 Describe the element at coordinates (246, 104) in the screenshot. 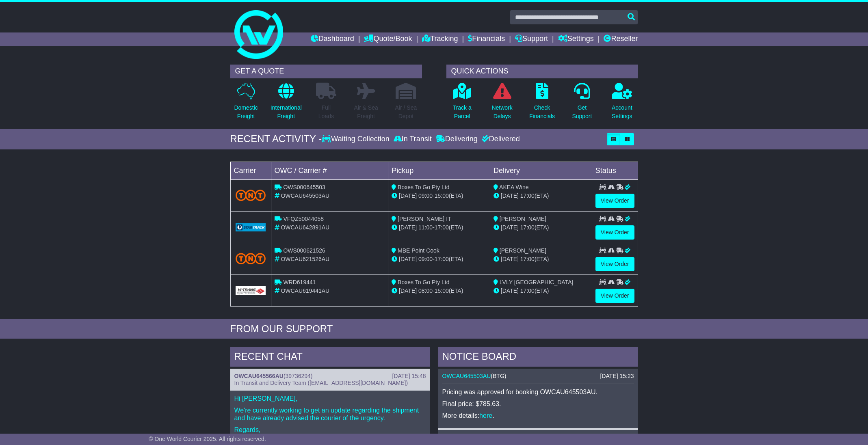

I see `a: DomesticFreight` at that location.